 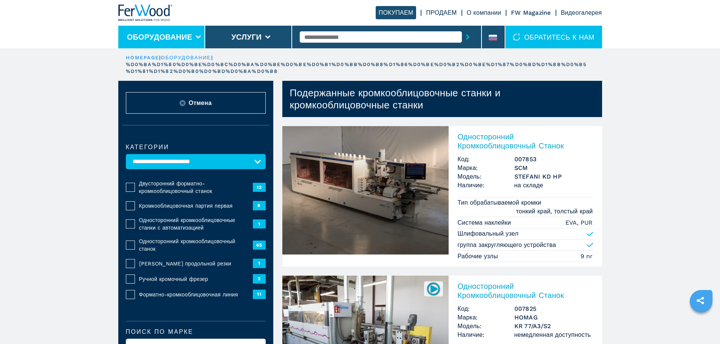 What do you see at coordinates (441, 12) in the screenshot?
I see `a: ПРОДАЕМ` at bounding box center [441, 12].